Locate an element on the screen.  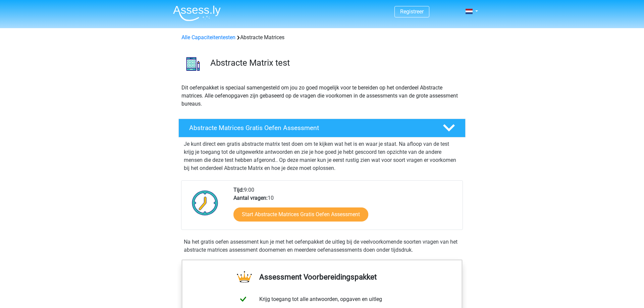
p: Je kunt direct een gratis abstracte matrix test doen om te kijken wat het is en waar je staat. Na... is located at coordinates (322, 156).